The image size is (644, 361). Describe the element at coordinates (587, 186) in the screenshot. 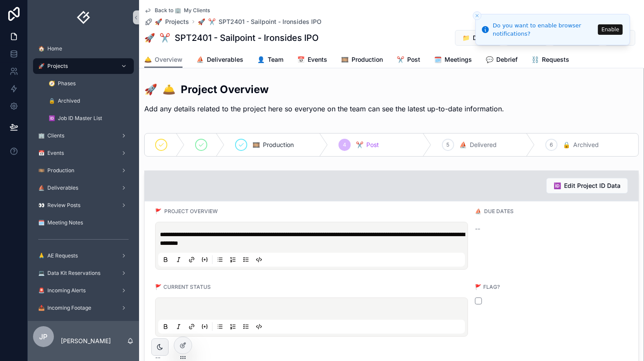

I see `button: 🆔 Edit Project ID Data` at that location.